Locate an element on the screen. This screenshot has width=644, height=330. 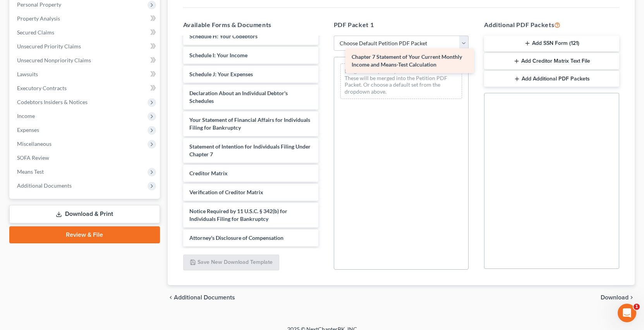
h5: Available Forms & Documents is located at coordinates (251, 25).